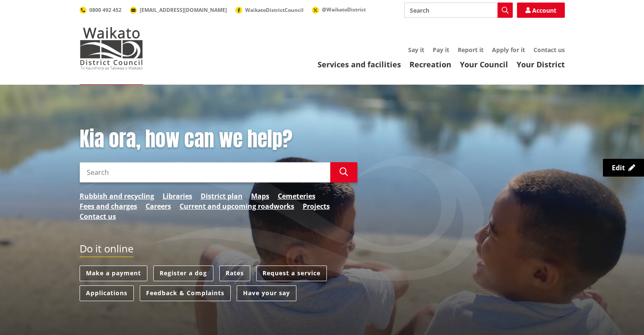  Describe the element at coordinates (267, 293) in the screenshot. I see `a: Have your say` at that location.